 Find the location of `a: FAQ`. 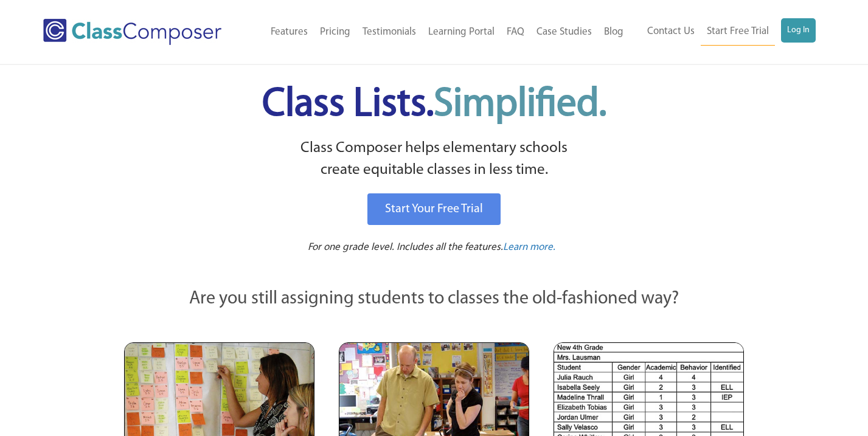

a: FAQ is located at coordinates (515, 32).